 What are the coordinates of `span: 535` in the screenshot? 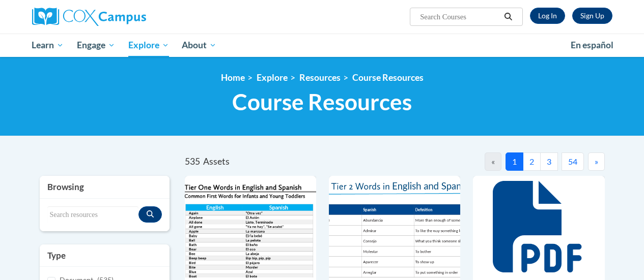 It's located at (192, 161).